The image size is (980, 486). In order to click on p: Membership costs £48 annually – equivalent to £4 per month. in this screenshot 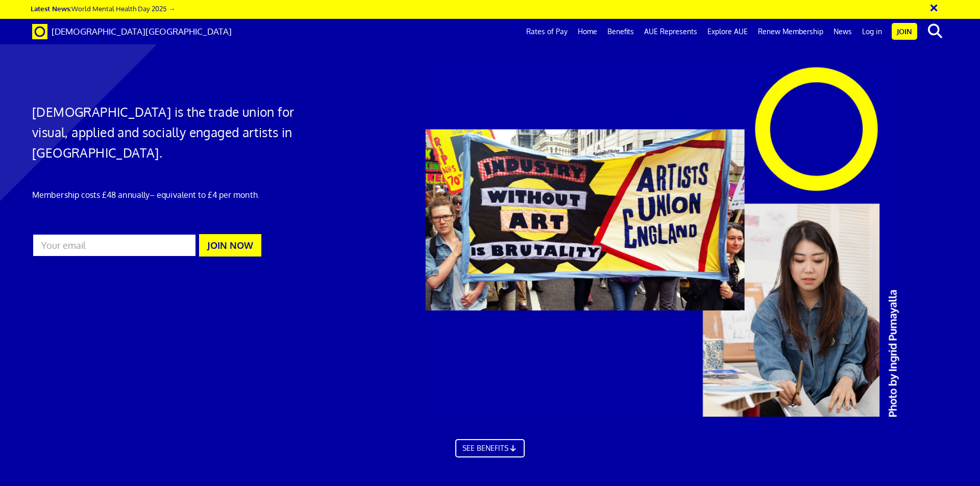, I will do `click(180, 195)`.